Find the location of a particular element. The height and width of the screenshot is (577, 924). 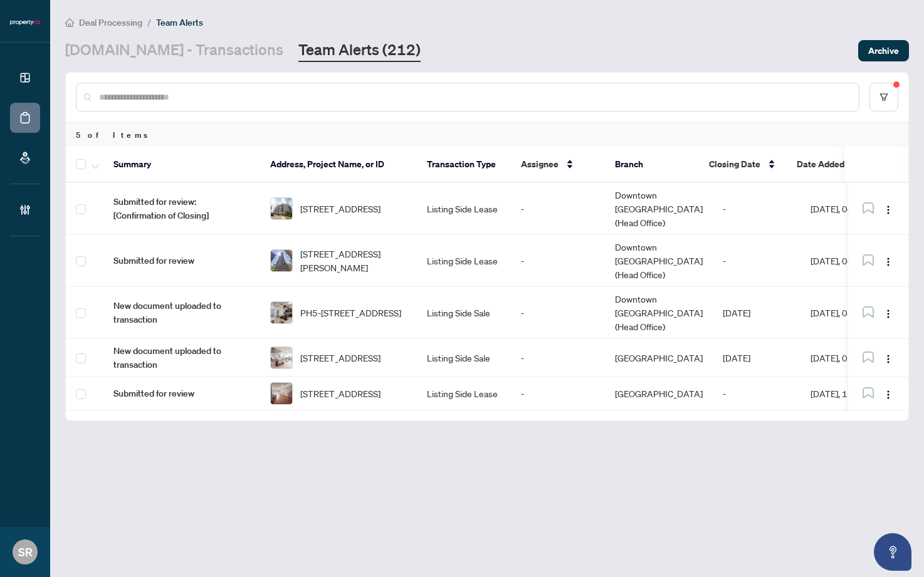

th: Assignee is located at coordinates (558, 165).